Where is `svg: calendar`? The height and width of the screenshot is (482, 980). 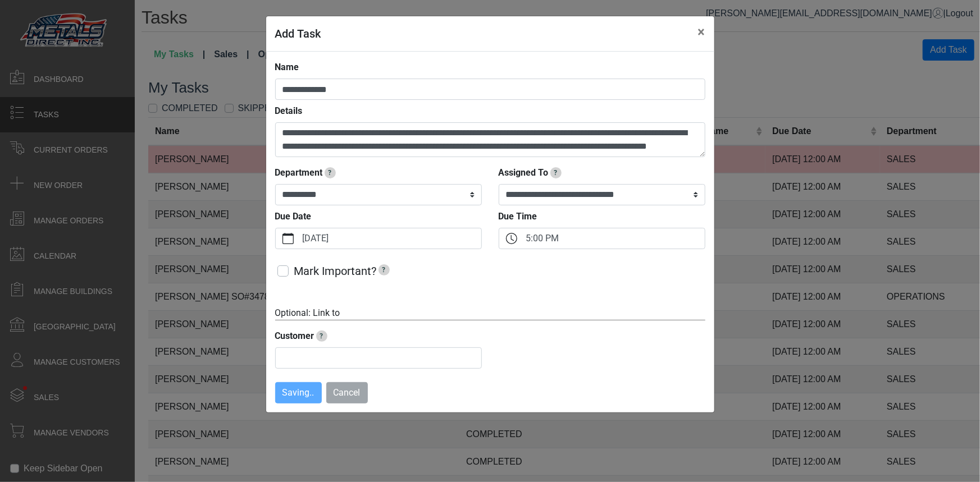 svg: calendar is located at coordinates (288, 238).